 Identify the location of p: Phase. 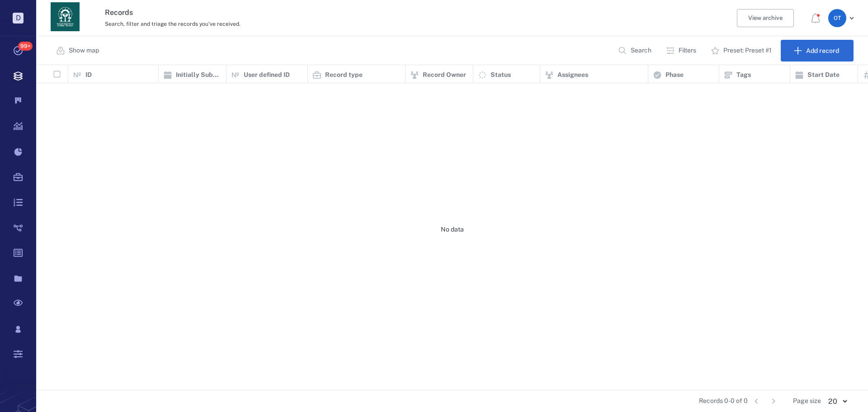
(675, 75).